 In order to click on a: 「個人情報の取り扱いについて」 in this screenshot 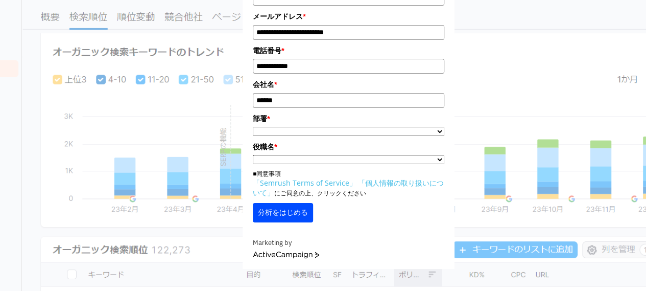, I will do `click(349, 188)`.